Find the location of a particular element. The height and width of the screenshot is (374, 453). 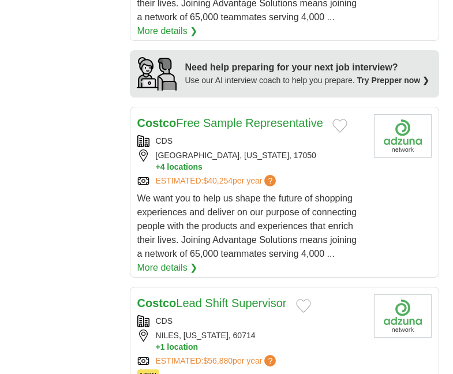

button: +1 location is located at coordinates (260, 347).